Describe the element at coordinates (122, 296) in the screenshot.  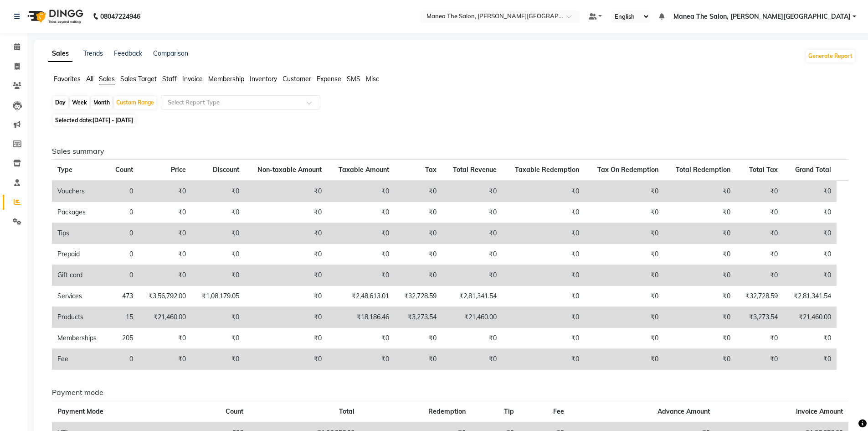
I see `td: 473` at that location.